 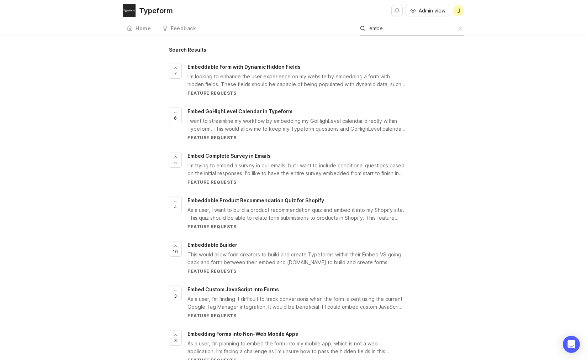 What do you see at coordinates (303, 79) in the screenshot?
I see `a: Embeddable Form with Dynamic Hidden FieldsI'm looking to enhance the user experience on my websit...` at bounding box center [303, 79].